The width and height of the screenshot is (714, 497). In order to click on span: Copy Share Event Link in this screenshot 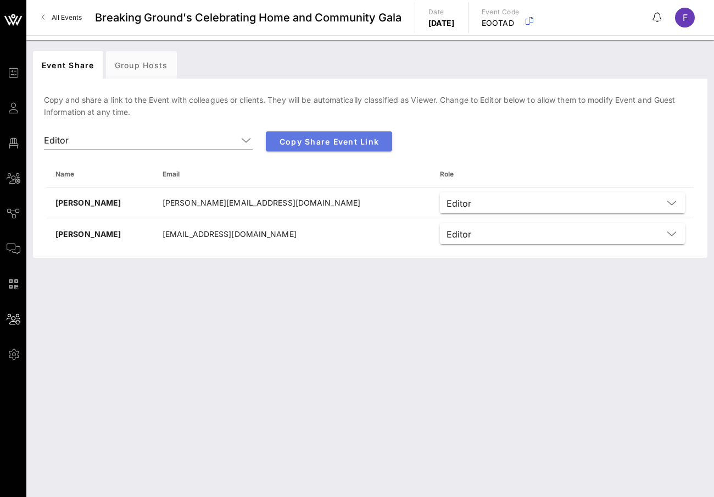, I will do `click(329, 141)`.